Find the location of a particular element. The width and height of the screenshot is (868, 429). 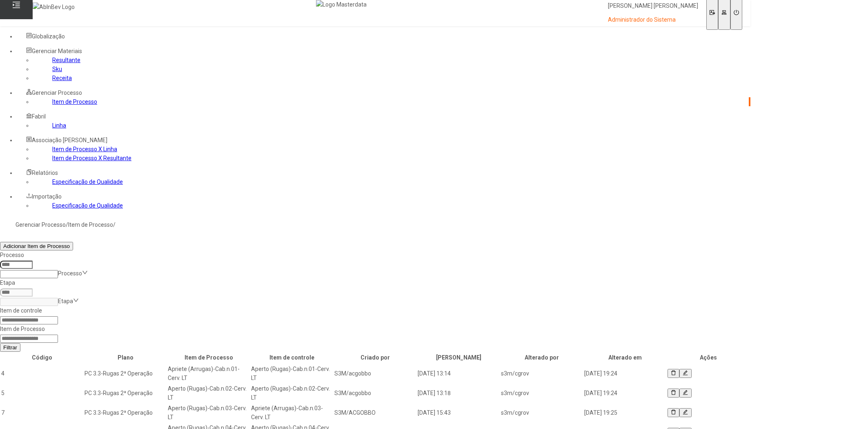

nz-select-placeholder: Processo is located at coordinates (70, 273).